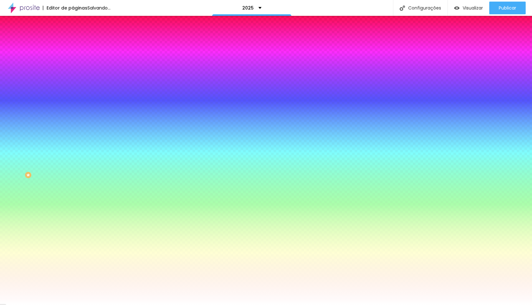 This screenshot has width=532, height=305. Describe the element at coordinates (402, 8) in the screenshot. I see `img: Icone` at that location.